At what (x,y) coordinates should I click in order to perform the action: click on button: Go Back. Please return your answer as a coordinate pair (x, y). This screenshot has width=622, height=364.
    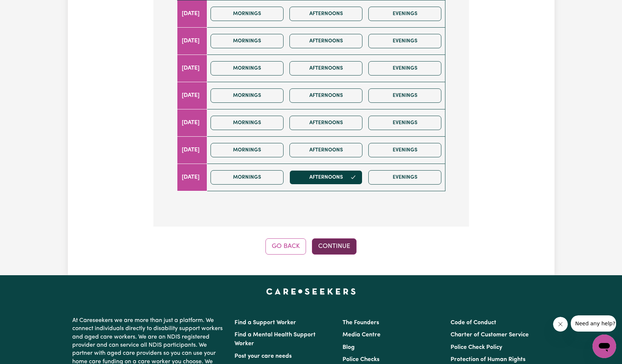
    Looking at the image, I should click on (285, 247).